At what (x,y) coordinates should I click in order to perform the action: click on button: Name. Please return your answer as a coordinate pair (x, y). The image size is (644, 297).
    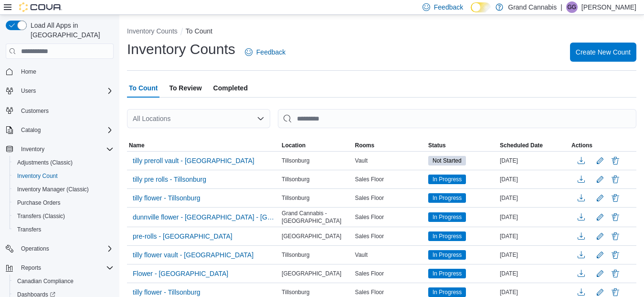
    Looking at the image, I should click on (203, 145).